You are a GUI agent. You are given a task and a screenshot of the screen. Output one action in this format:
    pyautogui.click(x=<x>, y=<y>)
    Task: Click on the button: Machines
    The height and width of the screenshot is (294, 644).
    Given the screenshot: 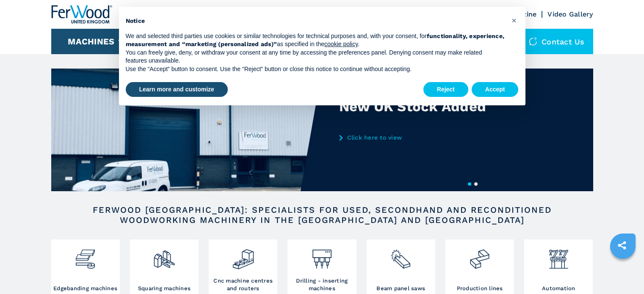 What is the action you would take?
    pyautogui.click(x=91, y=42)
    